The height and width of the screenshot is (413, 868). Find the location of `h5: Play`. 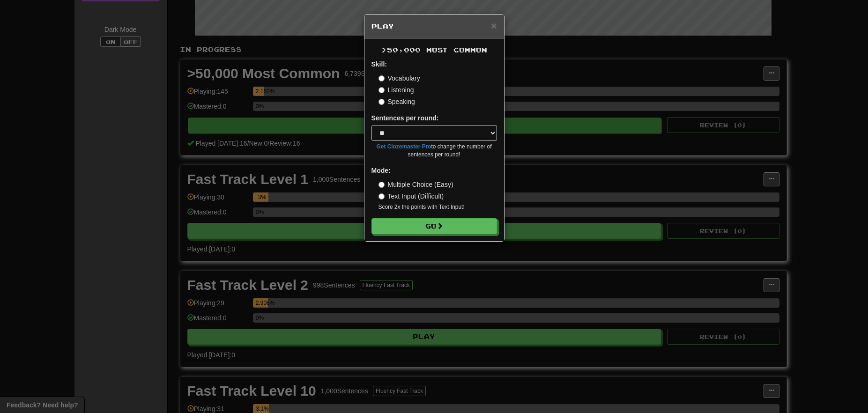

h5: Play is located at coordinates (434, 26).